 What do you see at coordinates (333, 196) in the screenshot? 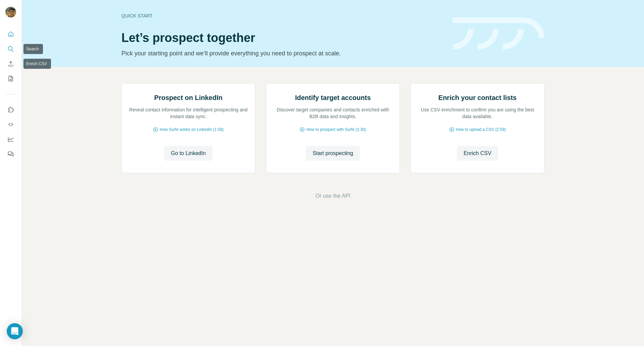
I see `button: Or use the API` at bounding box center [333, 196].